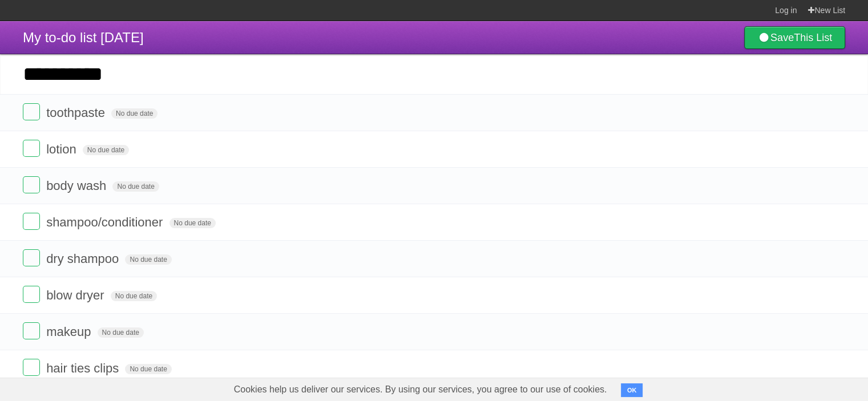 The height and width of the screenshot is (401, 868). I want to click on span: blow dryer, so click(76, 295).